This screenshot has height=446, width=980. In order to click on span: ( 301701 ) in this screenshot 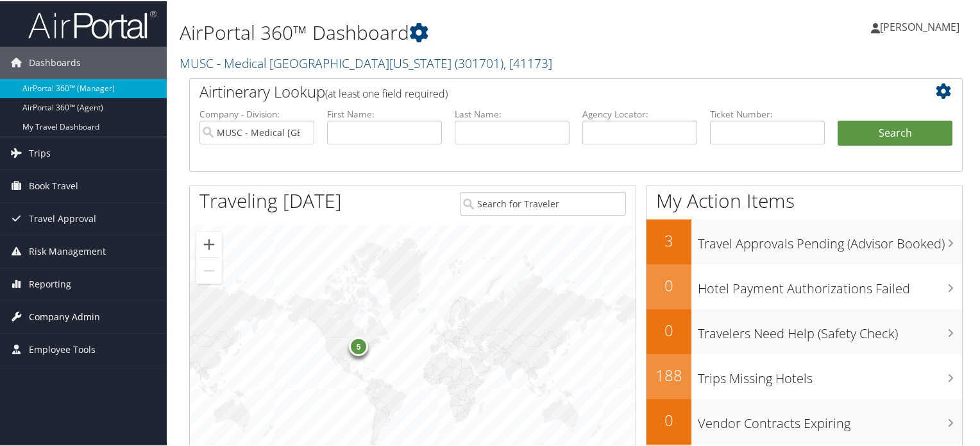, I will do `click(479, 62)`.